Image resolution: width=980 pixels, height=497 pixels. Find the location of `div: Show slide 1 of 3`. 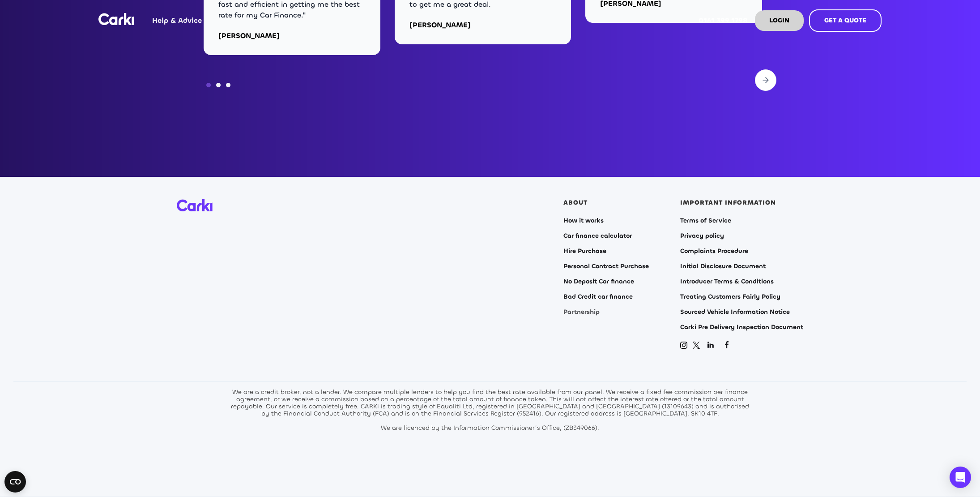

div: Show slide 1 of 3 is located at coordinates (209, 85).